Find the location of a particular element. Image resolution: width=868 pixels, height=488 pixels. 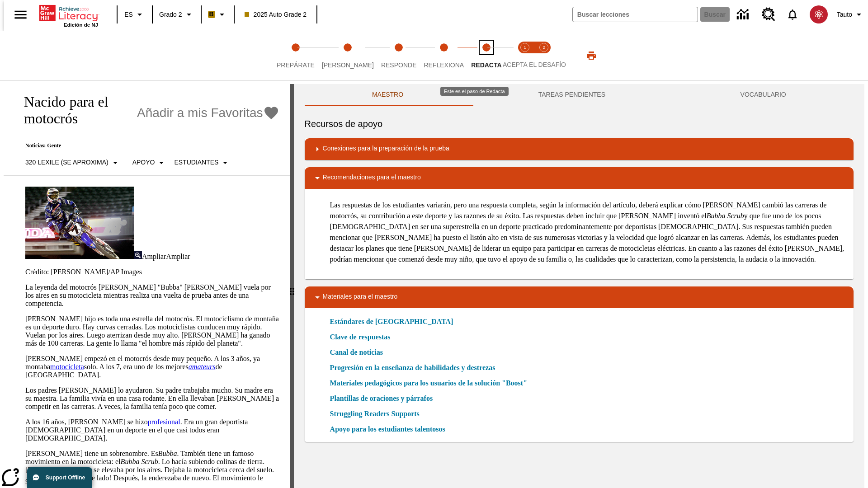

span: ACEPTA EL DESAFÍO is located at coordinates (534, 65).